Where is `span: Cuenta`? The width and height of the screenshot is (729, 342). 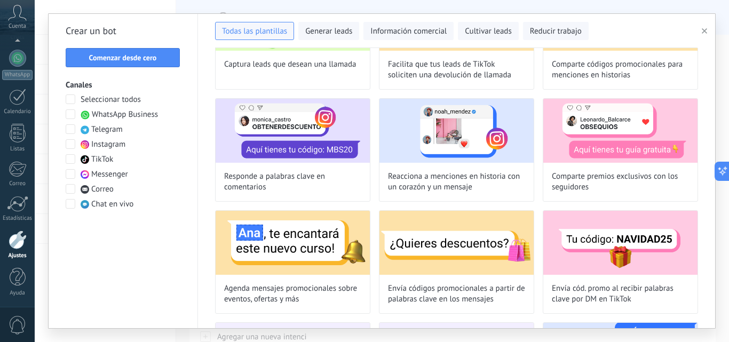
span: Cuenta is located at coordinates (17, 26).